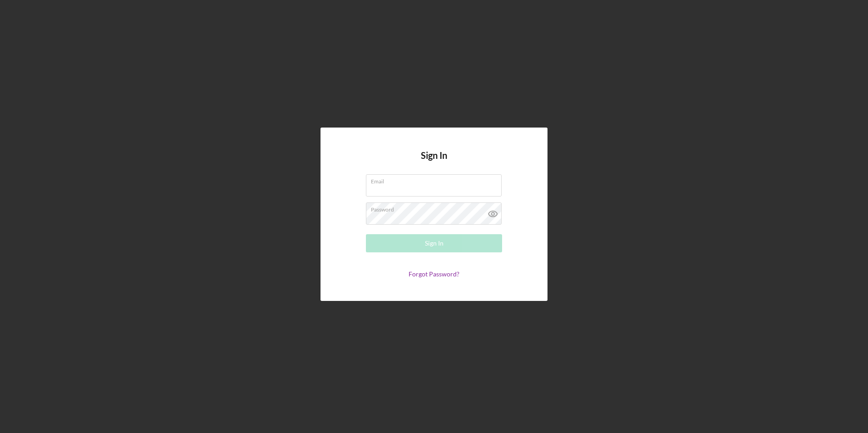 The height and width of the screenshot is (433, 868). I want to click on div: Sign In, so click(434, 244).